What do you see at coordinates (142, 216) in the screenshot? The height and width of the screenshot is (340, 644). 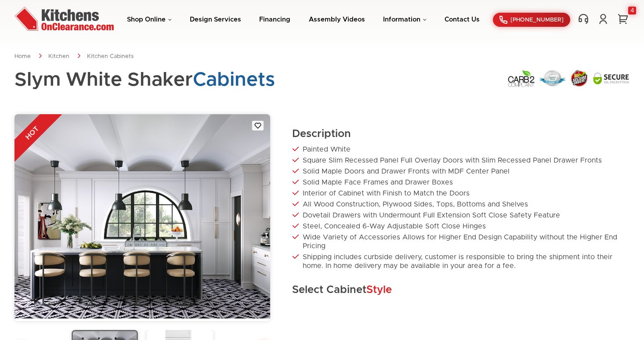 I see `img: gallery_36_18225_18226__2_SWH_1.3.jpg` at bounding box center [142, 216].